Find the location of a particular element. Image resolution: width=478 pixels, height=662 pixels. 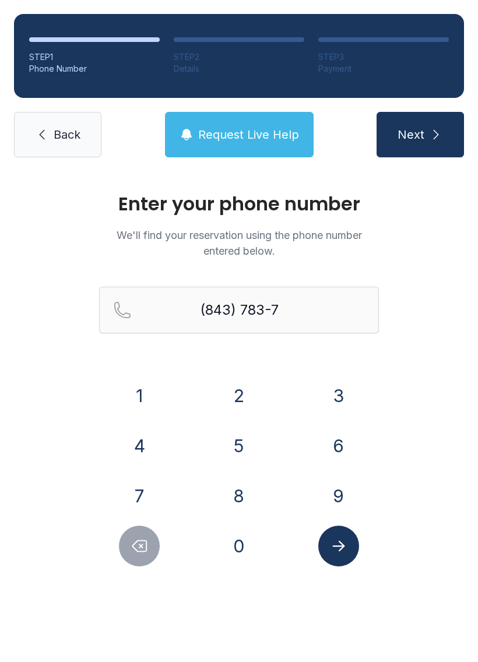

span: Back is located at coordinates (67, 135).